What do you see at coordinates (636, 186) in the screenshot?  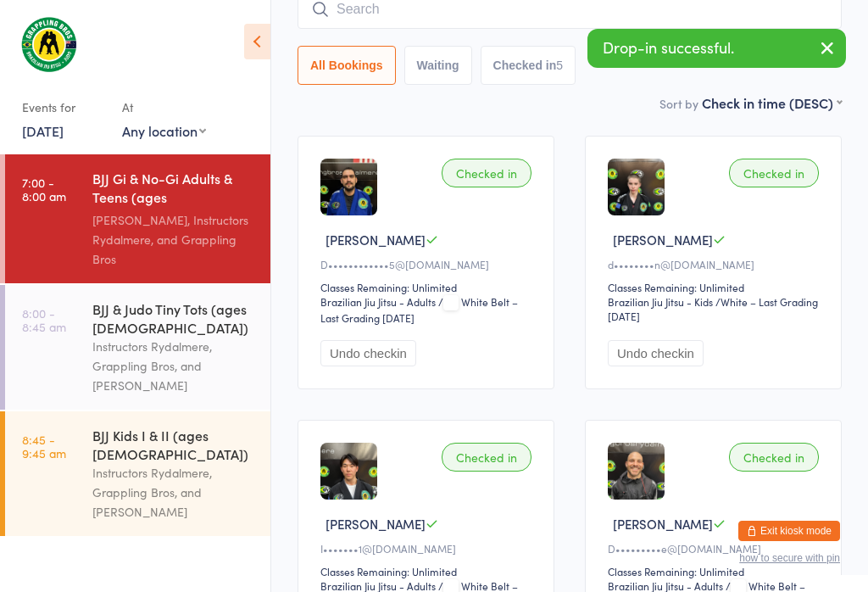 I see `img: image1702069516.png` at bounding box center [636, 186].